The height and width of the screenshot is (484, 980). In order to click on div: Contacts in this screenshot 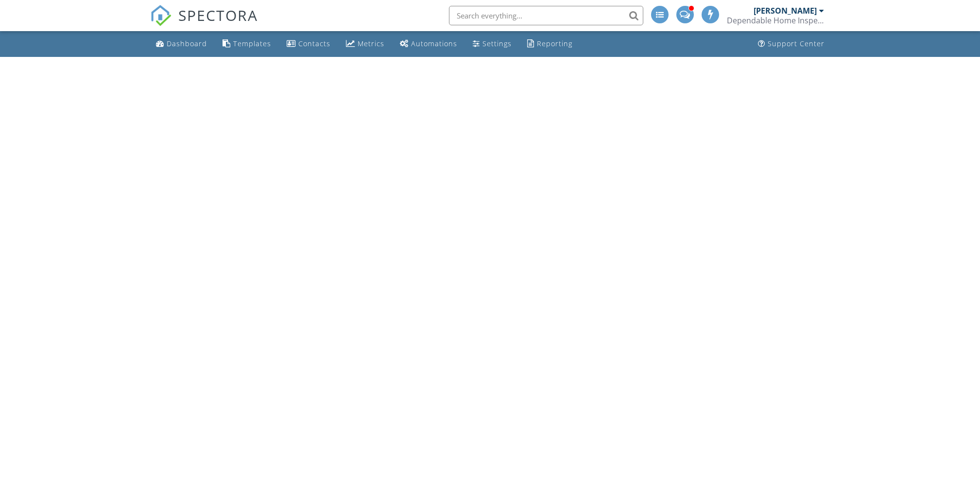, I will do `click(314, 44)`.